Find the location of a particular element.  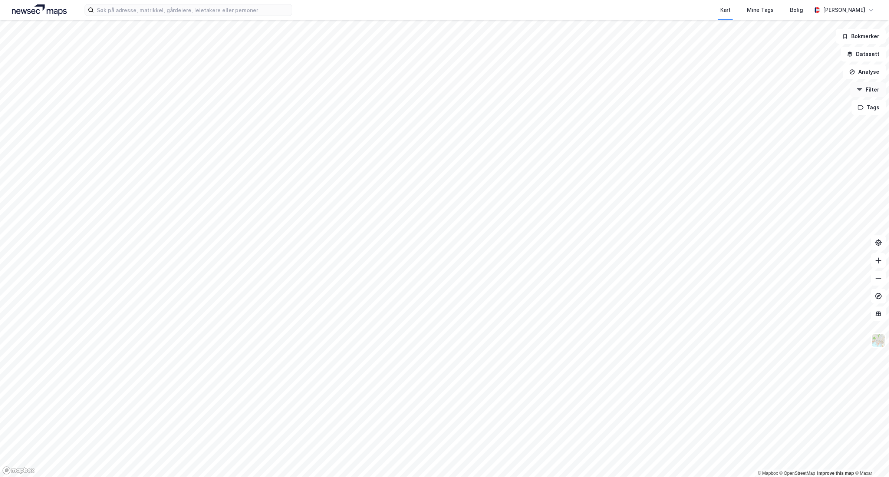

div: Kart is located at coordinates (725, 10).